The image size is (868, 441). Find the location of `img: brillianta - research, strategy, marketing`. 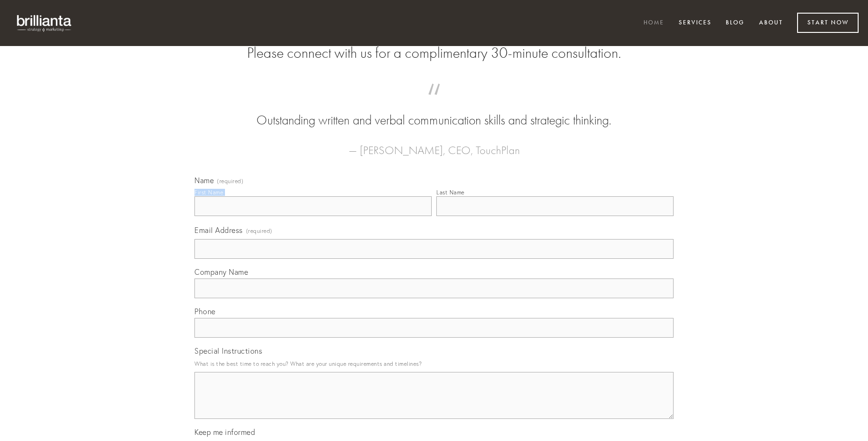

img: brillianta - research, strategy, marketing is located at coordinates (45, 23).